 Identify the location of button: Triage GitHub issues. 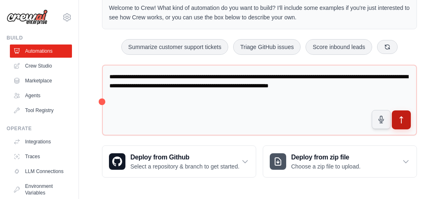
(267, 47).